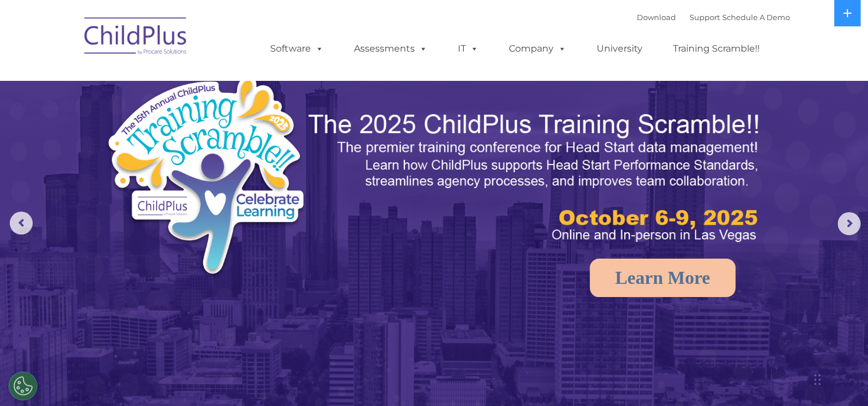 Image resolution: width=868 pixels, height=406 pixels. What do you see at coordinates (391, 49) in the screenshot?
I see `a: Assessments` at bounding box center [391, 49].